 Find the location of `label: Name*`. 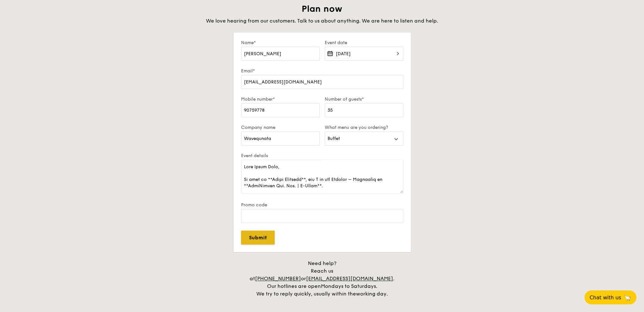

label: Name* is located at coordinates (281, 43).